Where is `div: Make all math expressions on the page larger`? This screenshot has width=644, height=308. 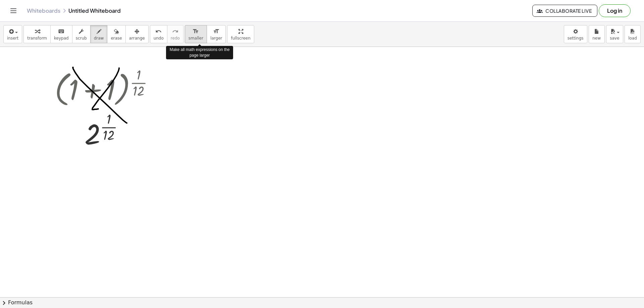 div: Make all math expressions on the page larger is located at coordinates (200, 53).